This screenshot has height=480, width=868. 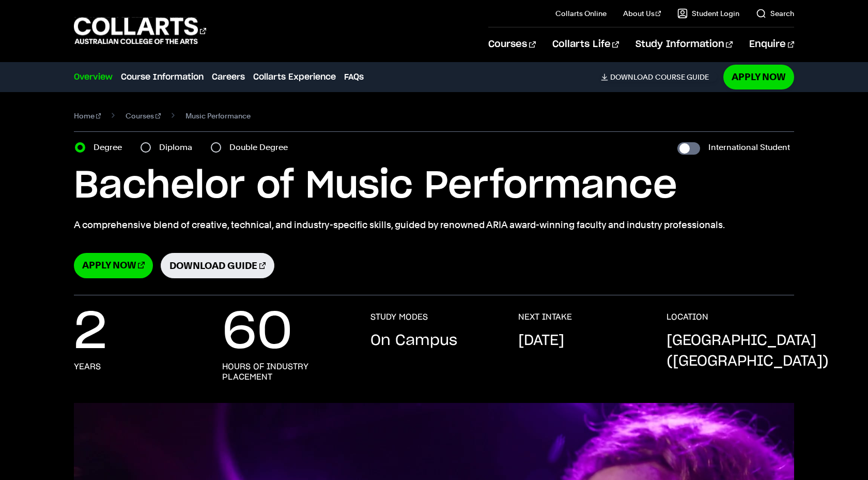 I want to click on a: DownloadCourse Guide, so click(x=658, y=77).